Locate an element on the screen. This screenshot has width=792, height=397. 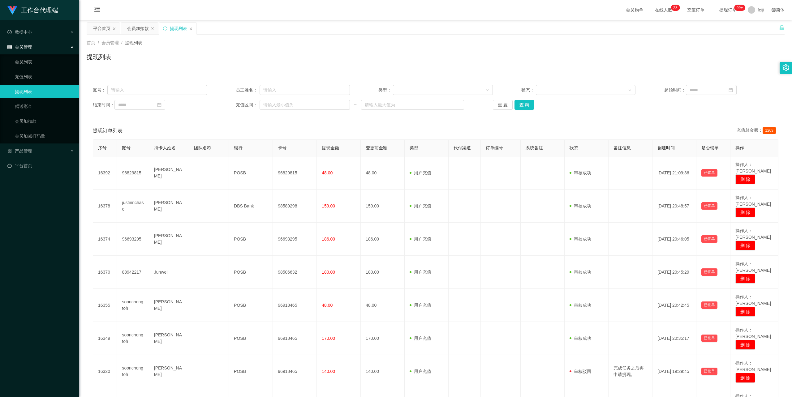
td: 140.00 is located at coordinates (383, 372).